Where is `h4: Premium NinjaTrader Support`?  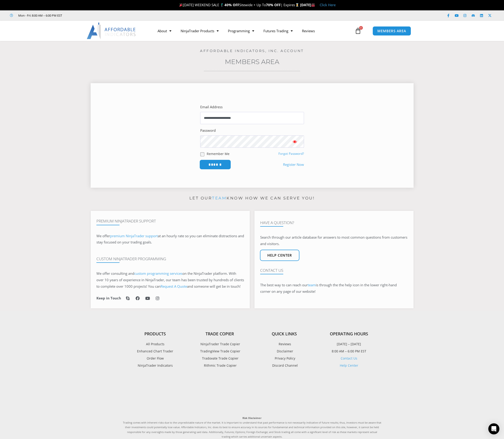
h4: Premium NinjaTrader Support is located at coordinates (170, 221).